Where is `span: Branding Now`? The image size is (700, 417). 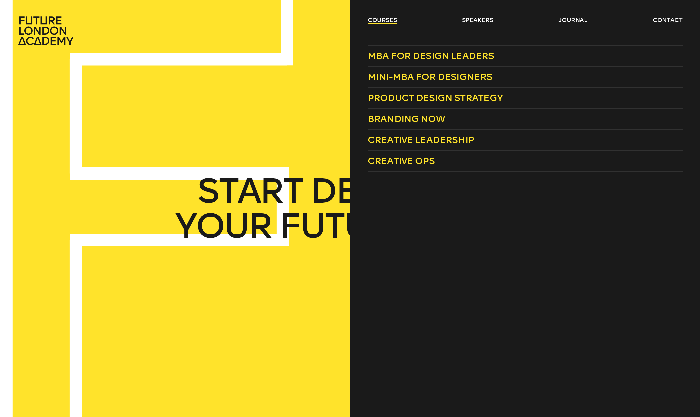
span: Branding Now is located at coordinates (406, 119).